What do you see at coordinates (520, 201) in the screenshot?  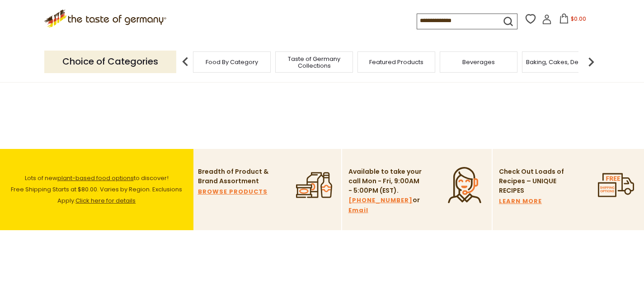 I see `a: LEARN MORE` at bounding box center [520, 201].